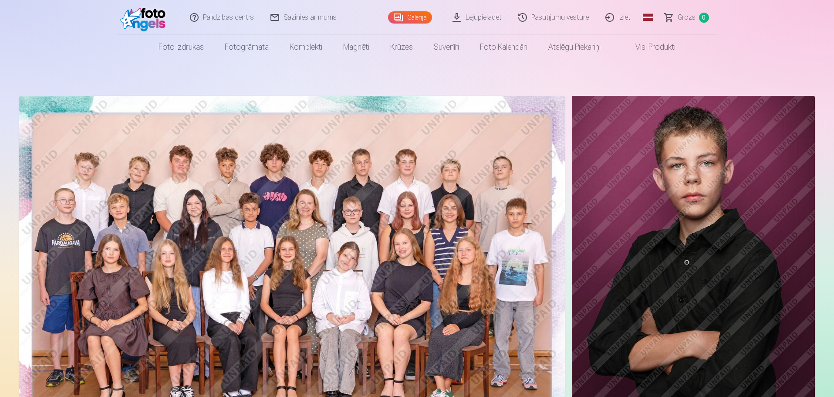 The width and height of the screenshot is (834, 397). I want to click on a: Komplekti, so click(306, 47).